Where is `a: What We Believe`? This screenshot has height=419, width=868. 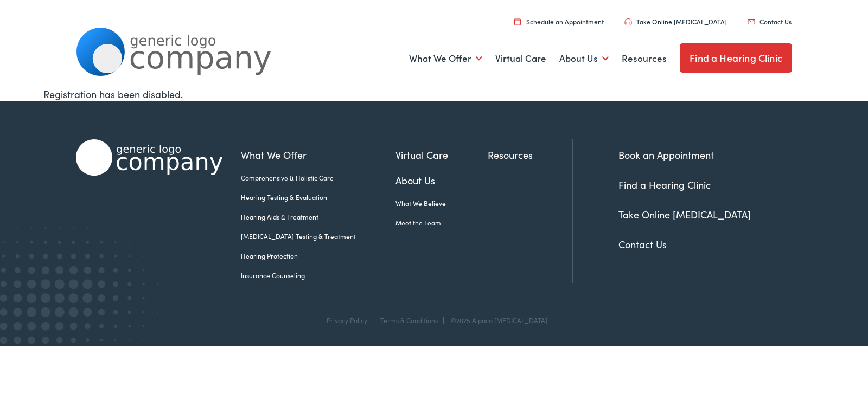
a: What We Believe is located at coordinates (442, 203).